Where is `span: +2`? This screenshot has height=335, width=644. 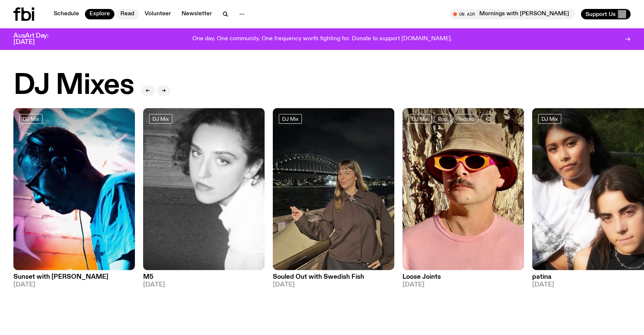 span: +2 is located at coordinates (488, 118).